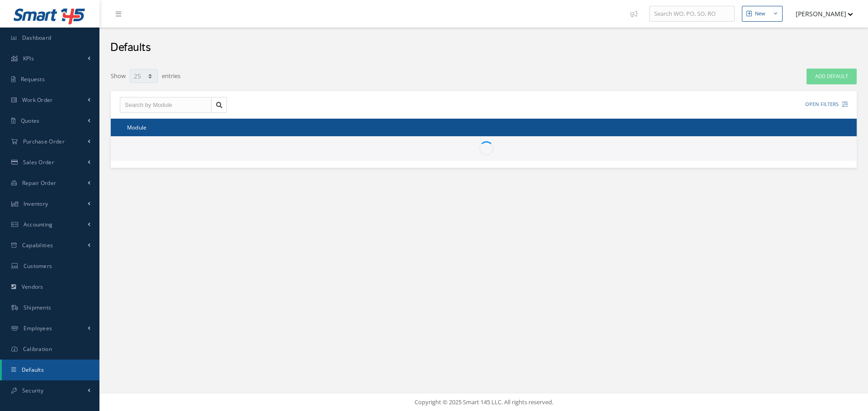 The width and height of the screenshot is (868, 411). I want to click on span: Accounting, so click(38, 224).